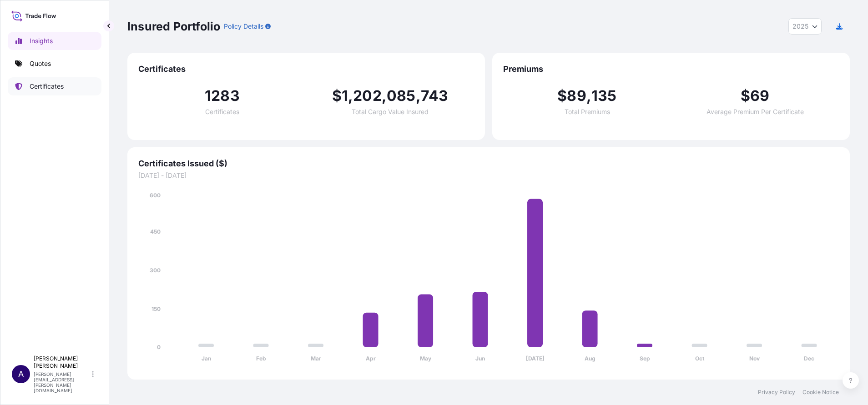 The height and width of the screenshot is (405, 868). I want to click on p: Policy Details, so click(244, 26).